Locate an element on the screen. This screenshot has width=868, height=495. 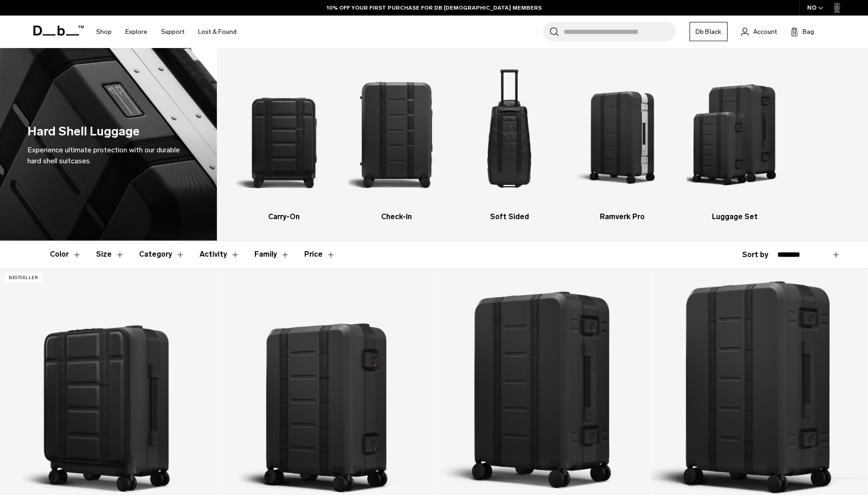
nav: Main Navigation is located at coordinates (166, 32).